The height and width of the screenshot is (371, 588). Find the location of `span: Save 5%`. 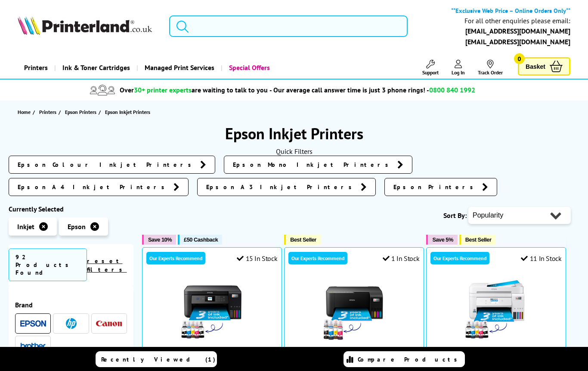

span: Save 5% is located at coordinates (442, 240).